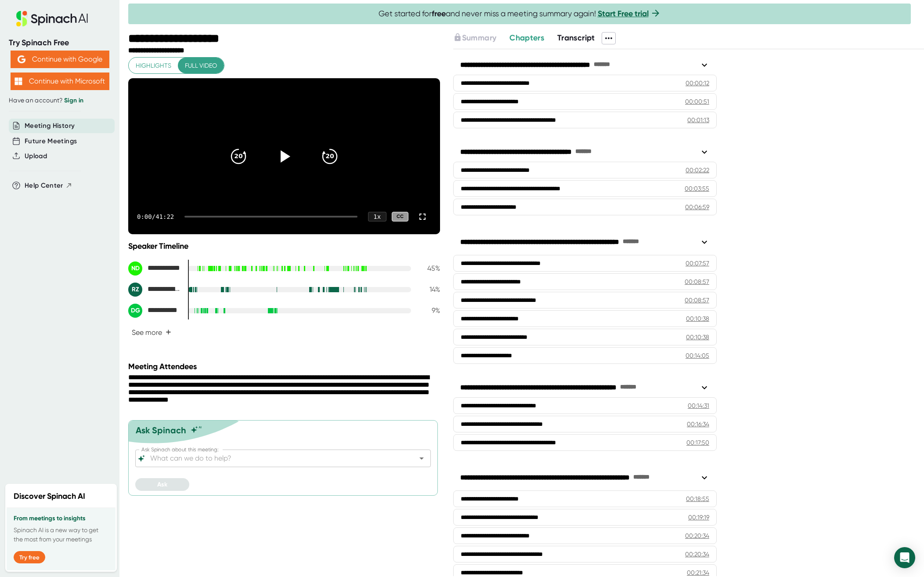 Image resolution: width=924 pixels, height=577 pixels. Describe the element at coordinates (50, 496) in the screenshot. I see `h2: Discover Spinach AI` at that location.